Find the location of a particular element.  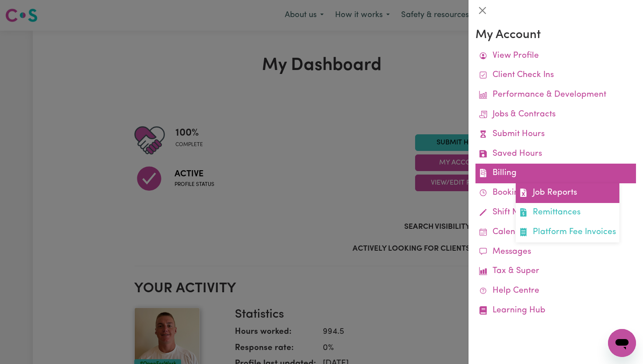

a: Performance & Development is located at coordinates (556, 95).